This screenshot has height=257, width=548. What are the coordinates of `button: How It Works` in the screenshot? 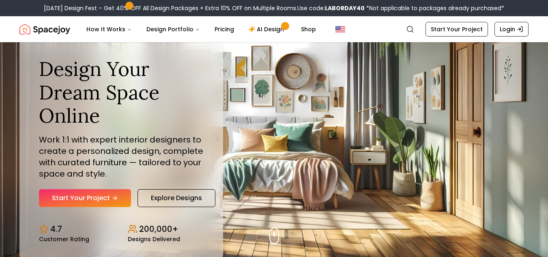 It's located at (109, 29).